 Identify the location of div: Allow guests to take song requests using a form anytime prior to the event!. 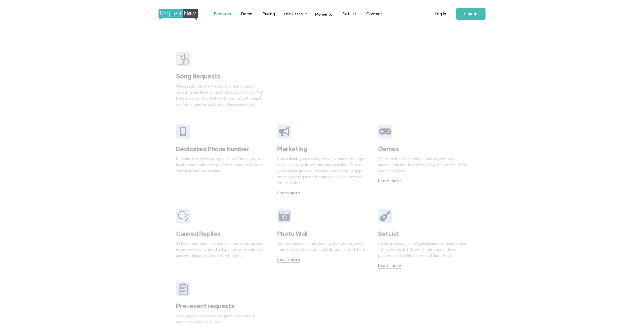
(221, 319).